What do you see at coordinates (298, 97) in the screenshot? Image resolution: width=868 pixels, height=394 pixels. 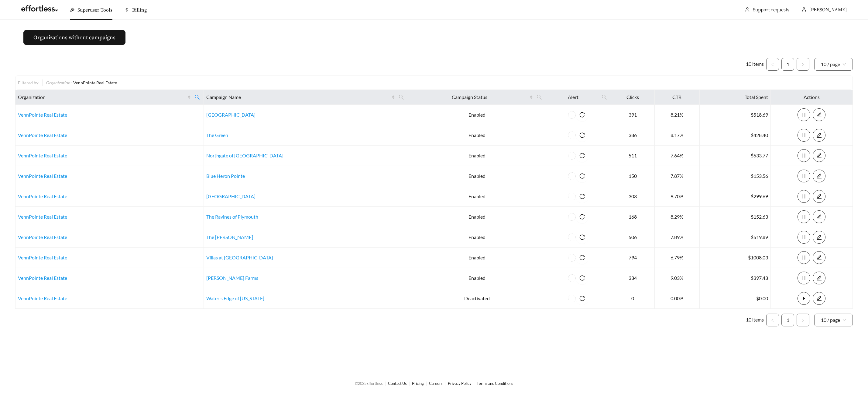 I see `span: Campaign Name` at bounding box center [298, 97].